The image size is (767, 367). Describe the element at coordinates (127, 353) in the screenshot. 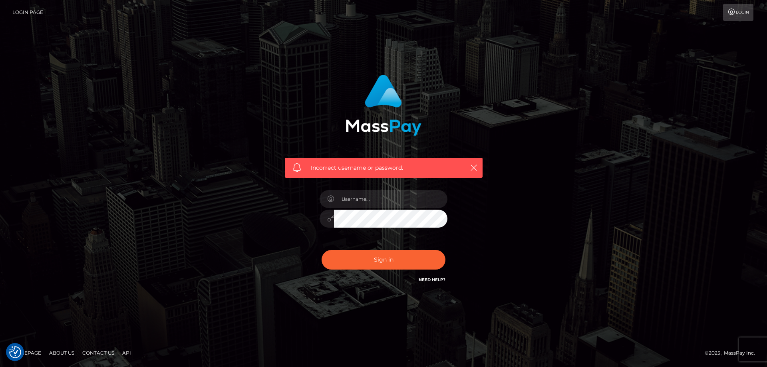

I see `a: API` at that location.